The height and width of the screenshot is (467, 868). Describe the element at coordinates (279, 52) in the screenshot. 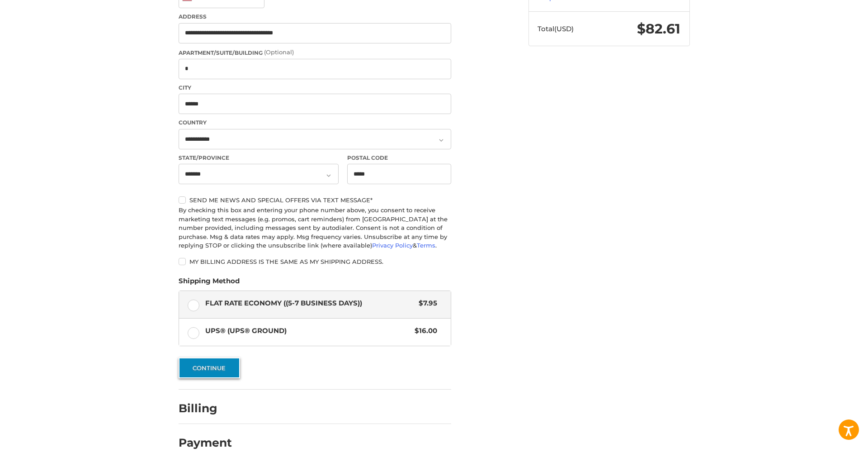

I see `small: (Optional)` at that location.